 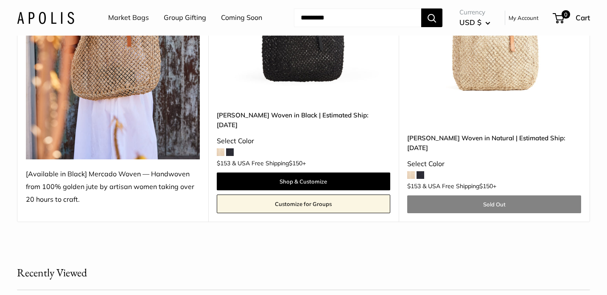 What do you see at coordinates (583, 17) in the screenshot?
I see `span: Cart` at bounding box center [583, 17].